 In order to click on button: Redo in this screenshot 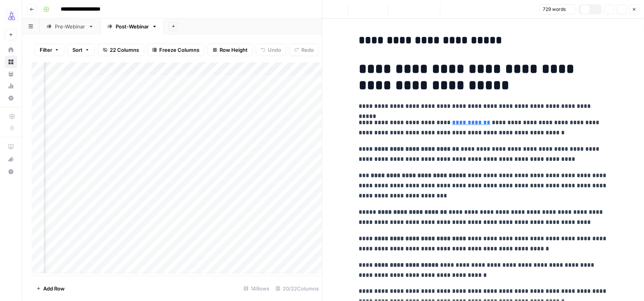, I will do `click(304, 50)`.